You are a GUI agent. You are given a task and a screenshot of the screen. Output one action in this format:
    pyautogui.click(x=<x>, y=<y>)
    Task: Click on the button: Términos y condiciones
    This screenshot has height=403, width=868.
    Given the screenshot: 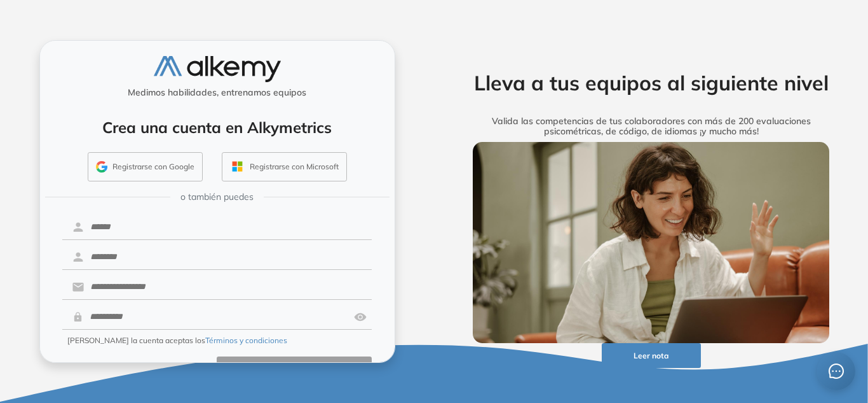 What is the action you would take?
    pyautogui.click(x=246, y=340)
    